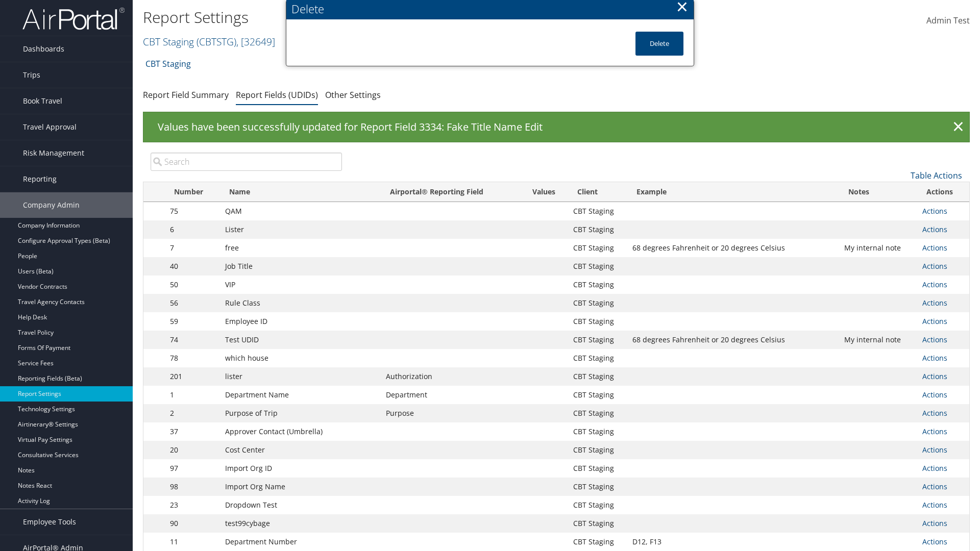 The image size is (980, 551). What do you see at coordinates (49, 127) in the screenshot?
I see `span: Travel Approval` at bounding box center [49, 127].